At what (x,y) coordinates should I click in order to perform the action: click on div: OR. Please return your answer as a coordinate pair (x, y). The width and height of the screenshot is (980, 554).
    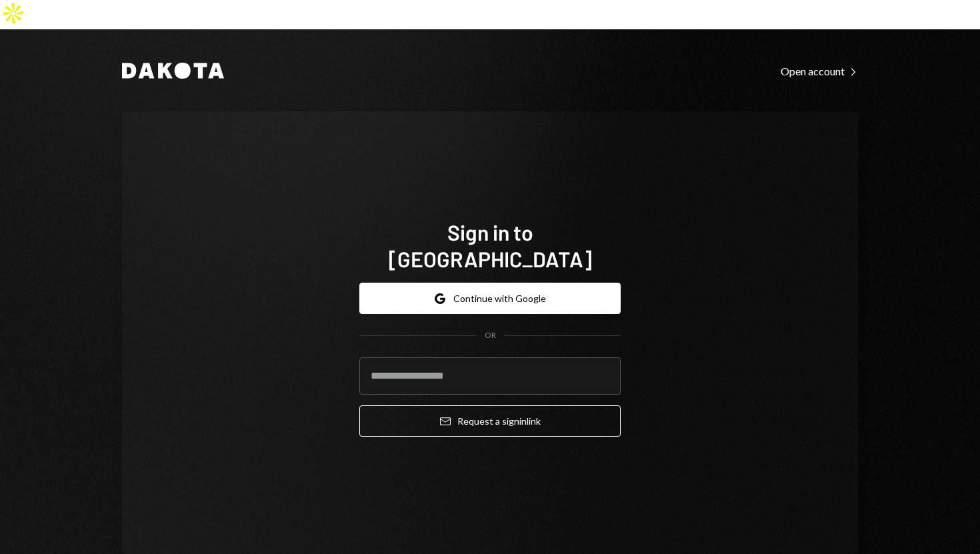
    Looking at the image, I should click on (490, 336).